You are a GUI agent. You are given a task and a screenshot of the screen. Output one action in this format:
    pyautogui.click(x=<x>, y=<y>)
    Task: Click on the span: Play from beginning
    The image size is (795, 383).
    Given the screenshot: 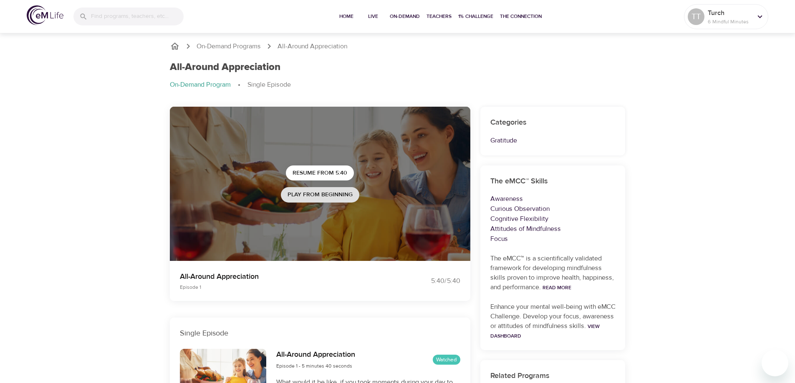 What is the action you would take?
    pyautogui.click(x=320, y=195)
    